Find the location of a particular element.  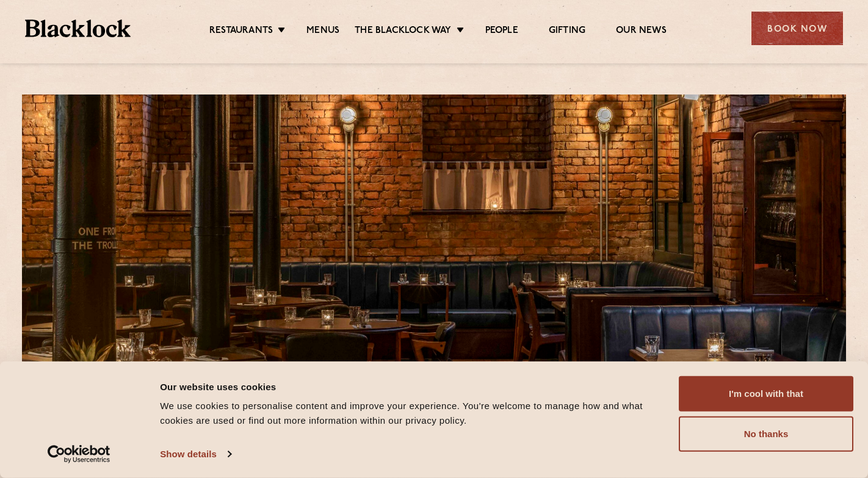

div: We use cookies to personalise content and improve your experience. You're welcome to manage how a... is located at coordinates (412, 414).